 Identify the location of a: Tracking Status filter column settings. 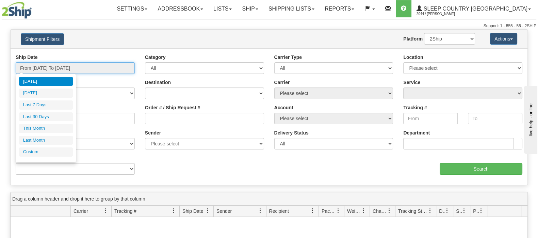
(430, 211).